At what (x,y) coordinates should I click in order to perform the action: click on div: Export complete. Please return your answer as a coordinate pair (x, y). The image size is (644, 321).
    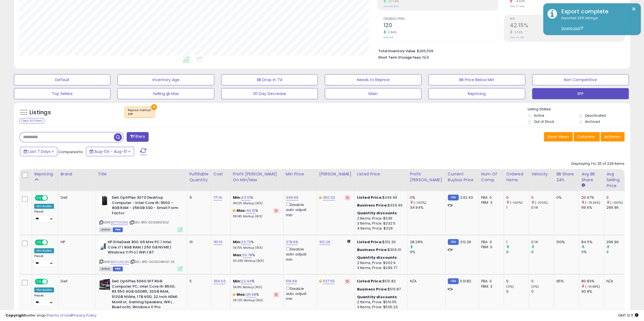
    Looking at the image, I should click on (596, 12).